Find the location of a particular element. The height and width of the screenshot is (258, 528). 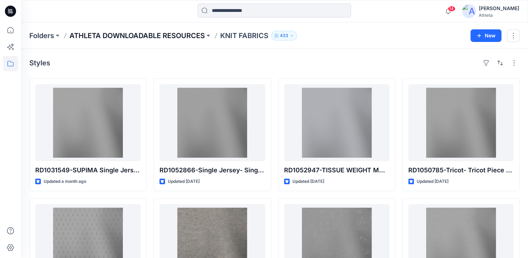

p: RD1052947-TISSUE WEIGHT MODAL SPAN Piece Dye - Solid is located at coordinates (337, 170).